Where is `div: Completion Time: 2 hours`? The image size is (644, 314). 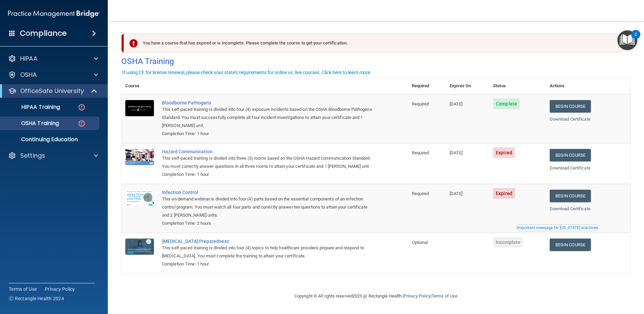 div: Completion Time: 2 hours is located at coordinates (268, 223).